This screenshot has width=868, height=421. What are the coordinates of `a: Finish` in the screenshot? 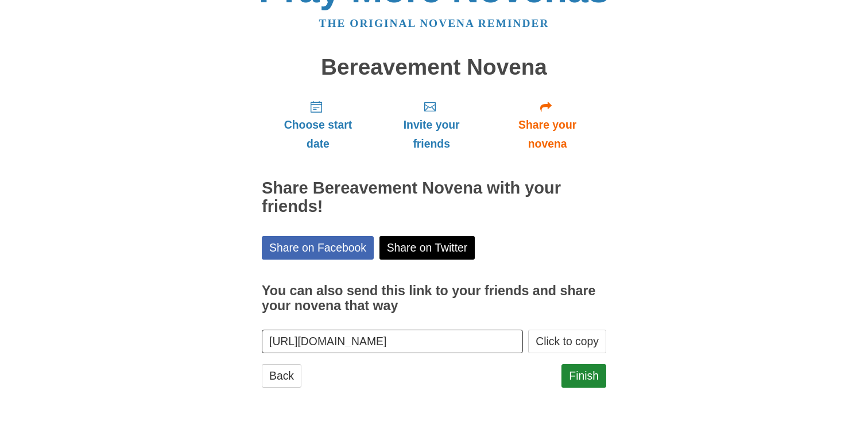 It's located at (584, 376).